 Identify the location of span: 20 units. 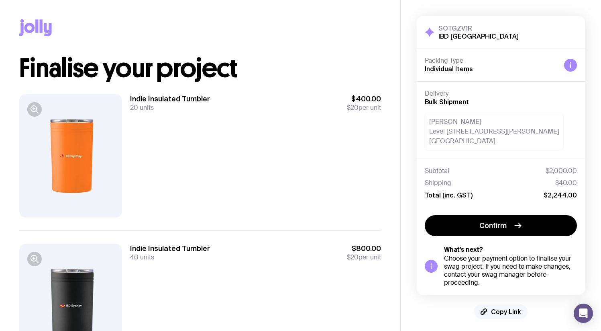
(142, 107).